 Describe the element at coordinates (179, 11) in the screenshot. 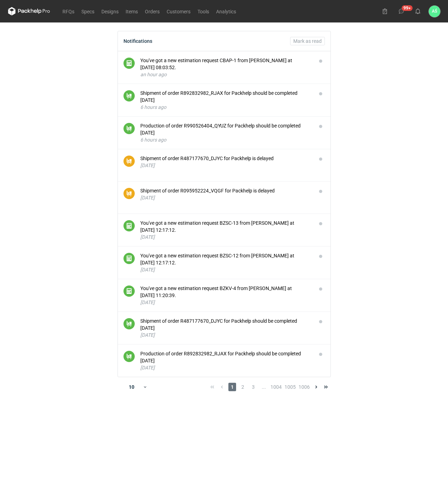

I see `a: Customers` at that location.